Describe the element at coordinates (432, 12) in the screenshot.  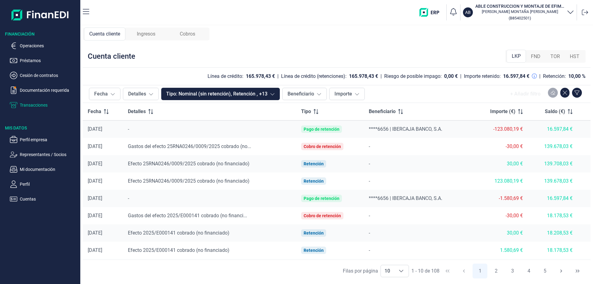
I see `img: erp` at that location.